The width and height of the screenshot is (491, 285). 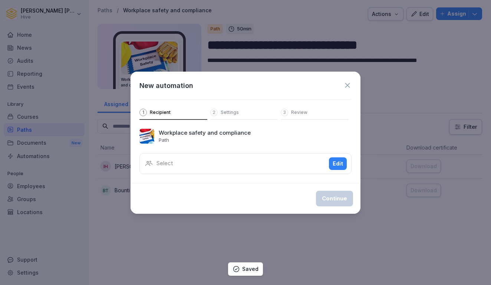 What do you see at coordinates (143, 112) in the screenshot?
I see `div: 1` at bounding box center [143, 112].